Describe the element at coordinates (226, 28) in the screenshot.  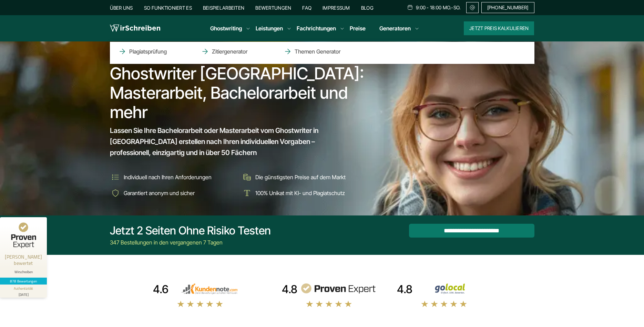
I see `a: Ghostwriting` at that location.